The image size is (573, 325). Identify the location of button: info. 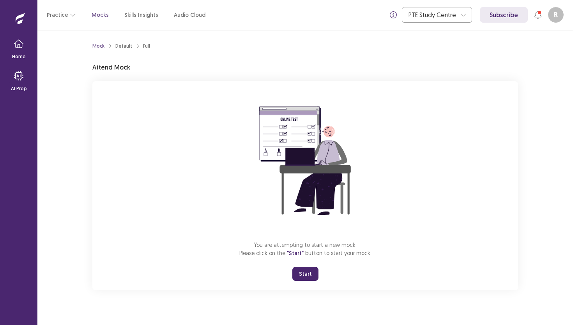
(394, 15).